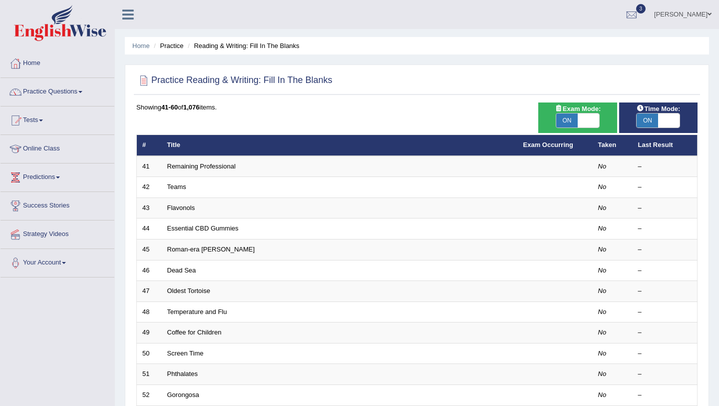 The image size is (719, 406). What do you see at coordinates (642, 8) in the screenshot?
I see `span: 3` at bounding box center [642, 8].